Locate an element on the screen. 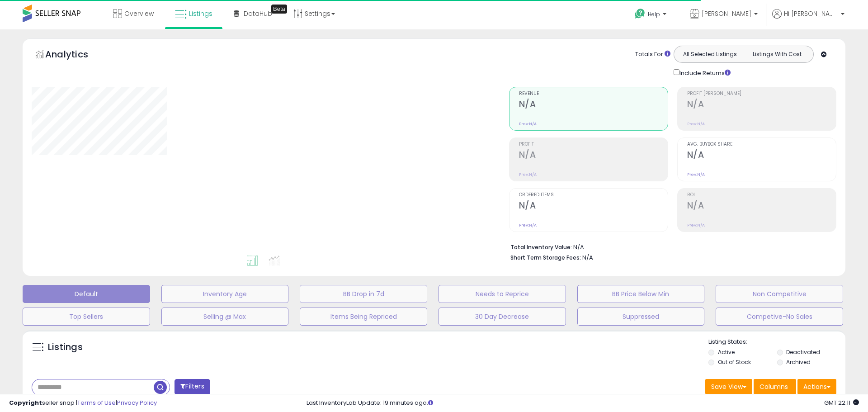 This screenshot has height=412, width=868. button: Needs to Reprice is located at coordinates (502, 294).